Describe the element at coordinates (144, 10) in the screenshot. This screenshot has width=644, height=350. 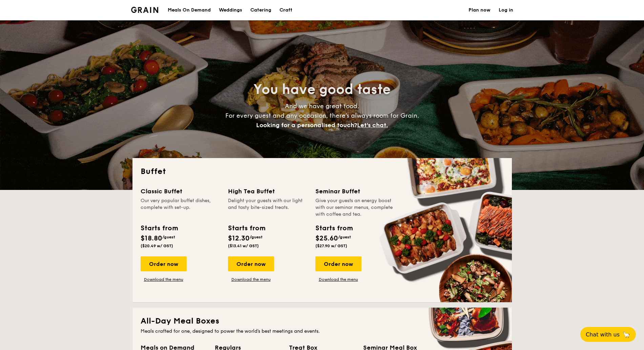
I see `a: Logotype` at that location.